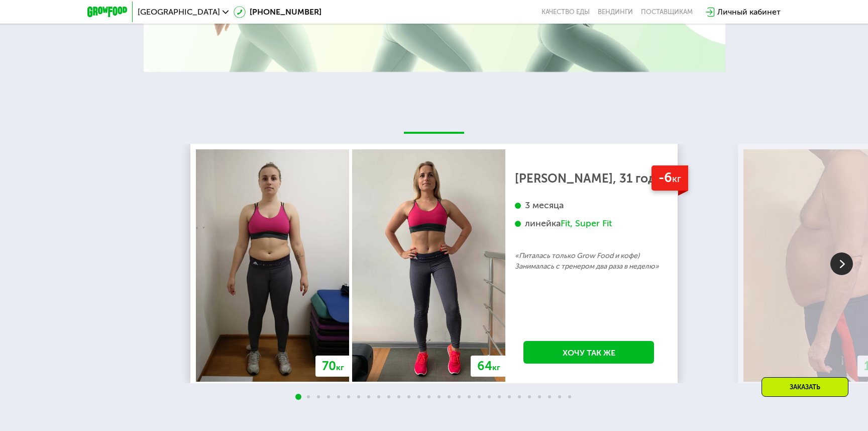 This screenshot has height=431, width=868. I want to click on div: Fit, Super Fit, so click(586, 223).